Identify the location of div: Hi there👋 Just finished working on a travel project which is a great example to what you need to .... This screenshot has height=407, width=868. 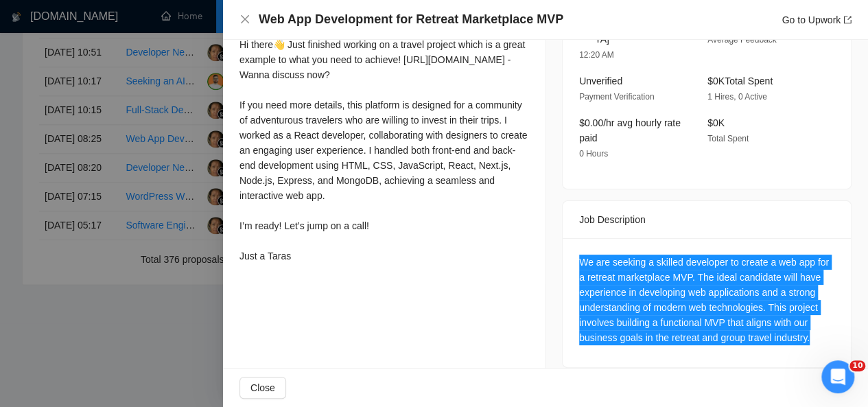
(384, 150).